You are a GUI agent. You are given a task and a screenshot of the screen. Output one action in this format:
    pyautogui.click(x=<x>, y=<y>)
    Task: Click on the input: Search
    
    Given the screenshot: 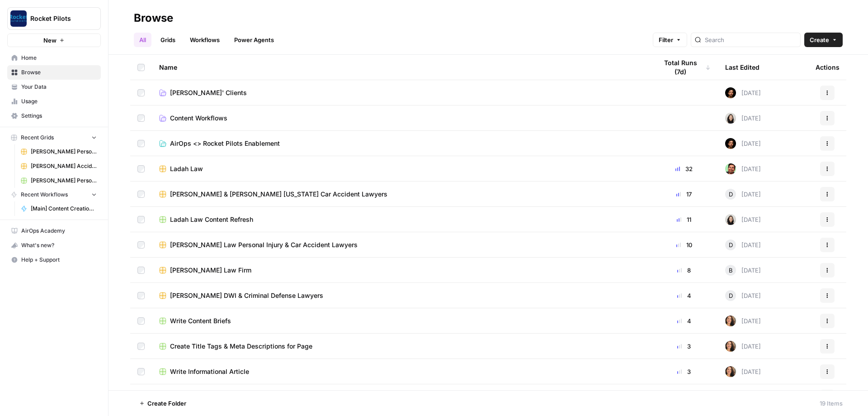 What is the action you would take?
    pyautogui.click(x=750, y=40)
    